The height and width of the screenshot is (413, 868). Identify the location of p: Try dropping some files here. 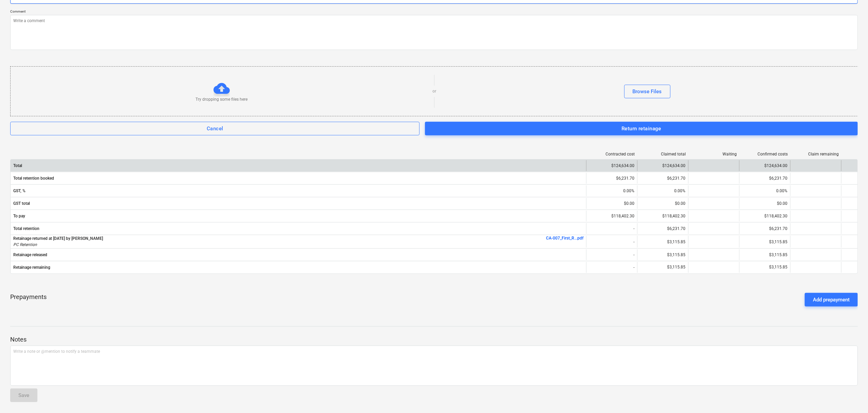
(221, 99).